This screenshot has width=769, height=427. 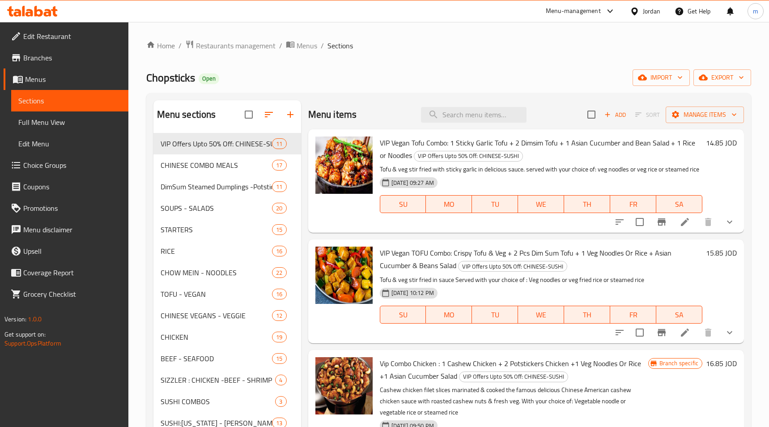 What do you see at coordinates (227, 294) in the screenshot?
I see `div: TOFU - VEGAN16` at bounding box center [227, 294].